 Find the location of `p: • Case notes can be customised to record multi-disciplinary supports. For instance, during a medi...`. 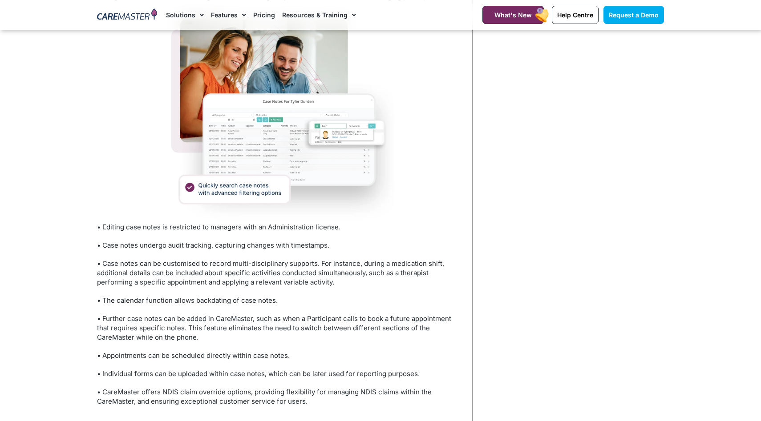

p: • Case notes can be customised to record multi-disciplinary supports. For instance, during a medi... is located at coordinates (280, 273).